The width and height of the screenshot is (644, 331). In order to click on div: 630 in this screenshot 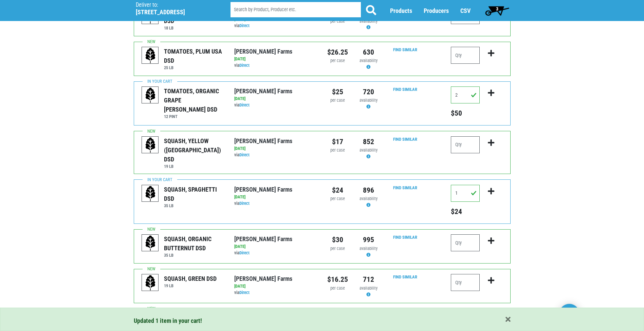, I will do `click(368, 52)`.